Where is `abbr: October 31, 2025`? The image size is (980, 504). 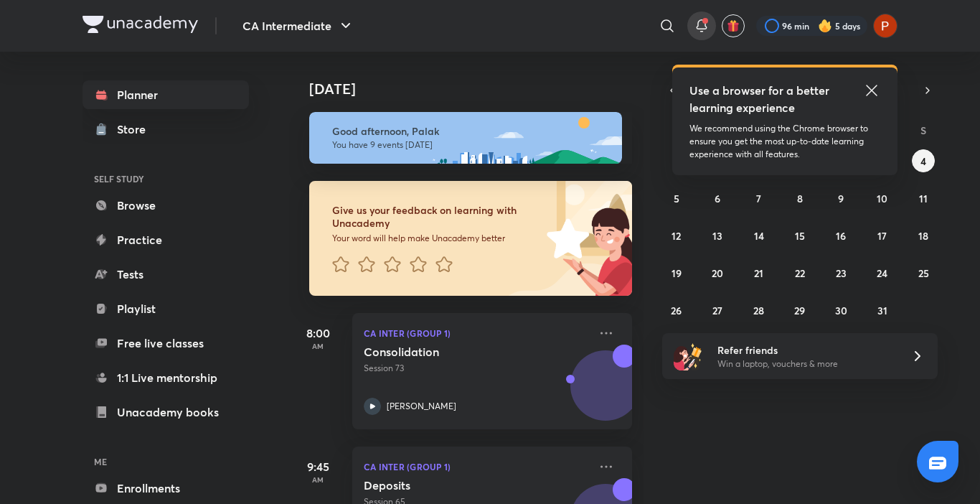 abbr: October 31, 2025 is located at coordinates (883, 310).